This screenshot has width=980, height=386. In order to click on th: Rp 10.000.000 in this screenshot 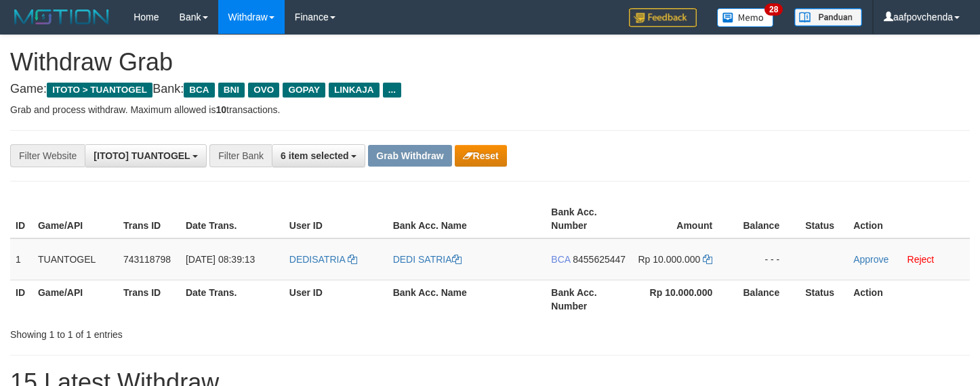, I will do `click(682, 299)`.